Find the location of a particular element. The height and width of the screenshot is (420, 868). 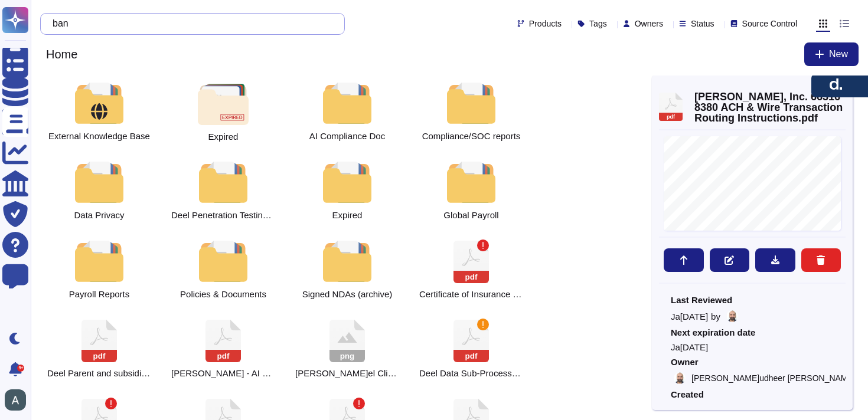

span: Status is located at coordinates (702, 23).